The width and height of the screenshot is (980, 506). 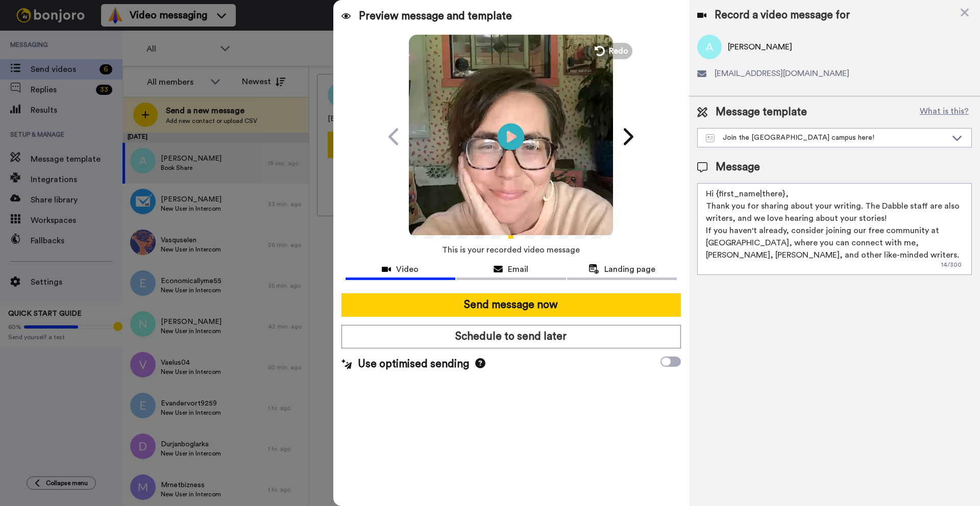 What do you see at coordinates (710, 138) in the screenshot?
I see `img: Message-temps.svg` at bounding box center [710, 138].